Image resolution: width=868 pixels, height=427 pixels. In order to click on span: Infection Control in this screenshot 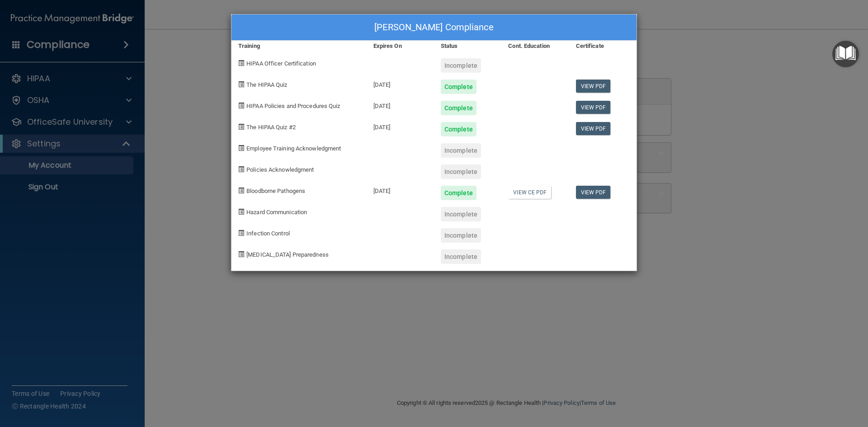, I will do `click(268, 234)`.